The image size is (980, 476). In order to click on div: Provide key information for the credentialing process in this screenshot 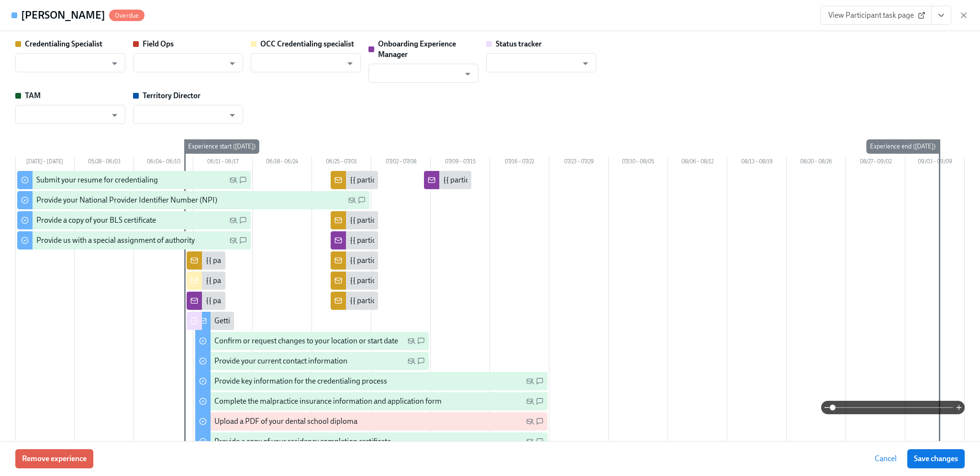, I will do `click(301, 381)`.